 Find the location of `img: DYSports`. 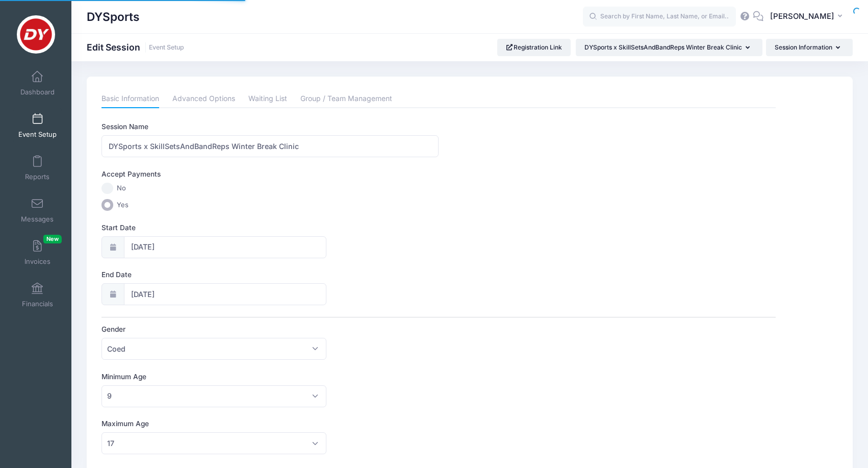

img: DYSports is located at coordinates (36, 34).